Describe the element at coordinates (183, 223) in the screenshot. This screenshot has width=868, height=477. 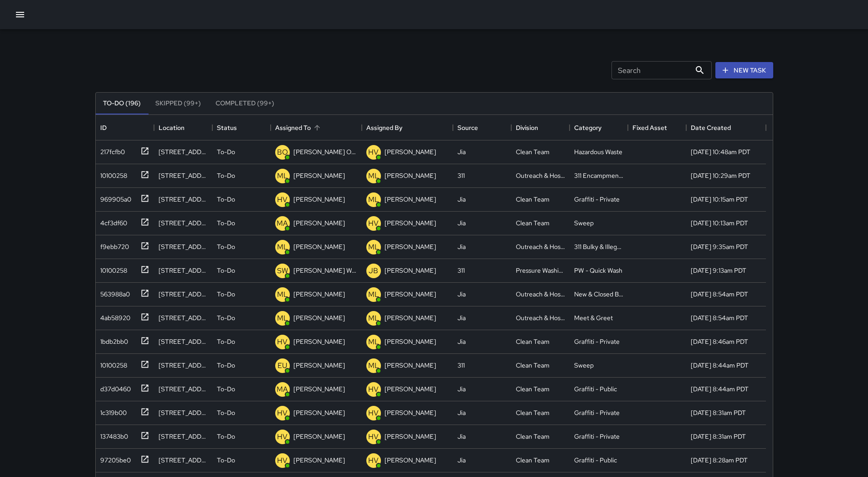
I see `div: 516 Natoma Street` at that location.